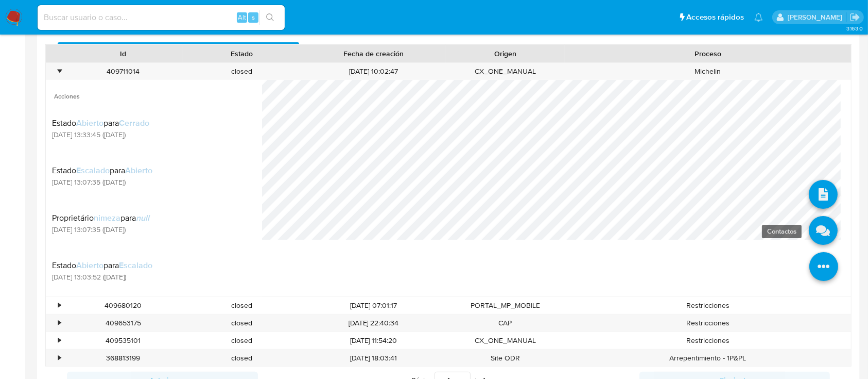 The height and width of the screenshot is (379, 868). Describe the element at coordinates (855, 28) in the screenshot. I see `span: 3.163.0` at that location.